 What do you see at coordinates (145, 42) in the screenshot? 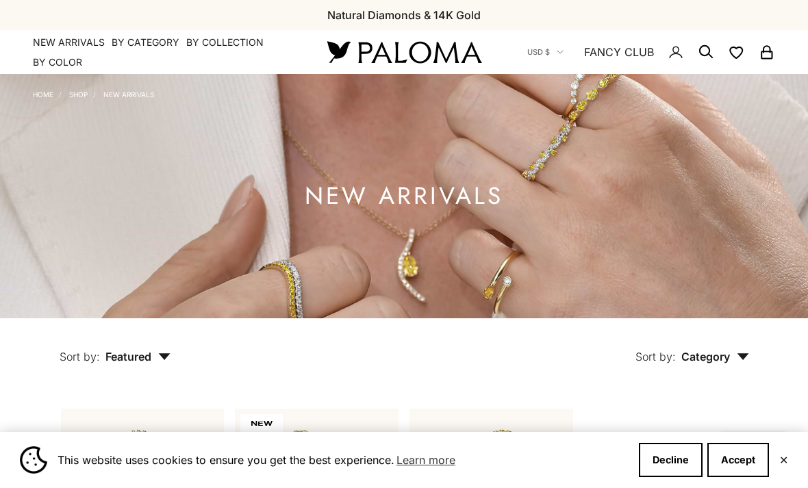
I see `summary: By Category` at bounding box center [145, 42].